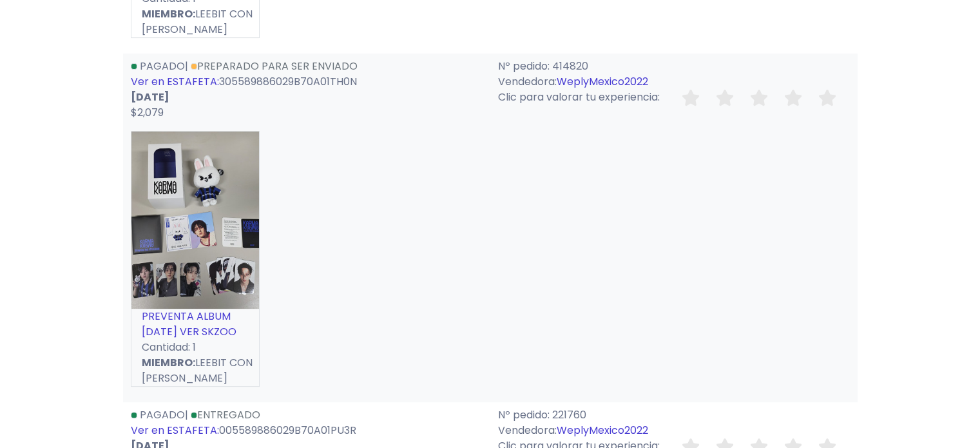 This screenshot has width=980, height=448. I want to click on p: Nº pedido: 414820, so click(674, 66).